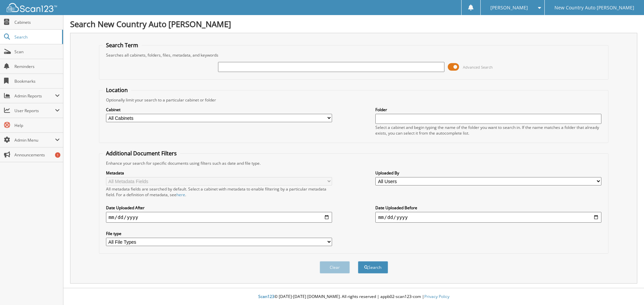 The image size is (644, 305). Describe the element at coordinates (219, 217) in the screenshot. I see `input: start` at that location.